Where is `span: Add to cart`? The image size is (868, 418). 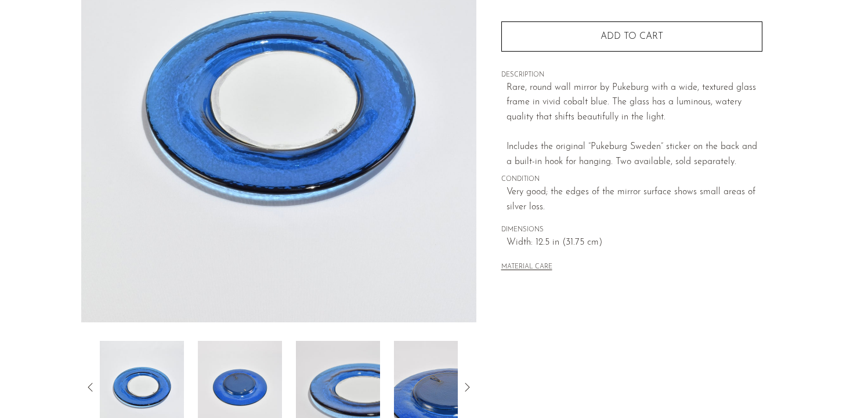
span: Add to cart is located at coordinates (632, 37).